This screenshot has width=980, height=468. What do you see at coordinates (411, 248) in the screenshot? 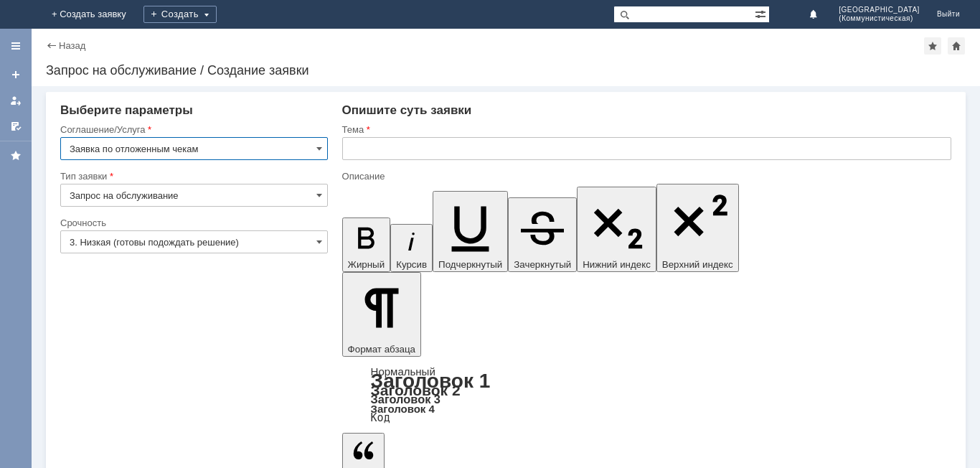
I see `button: Курсив` at bounding box center [411, 248].